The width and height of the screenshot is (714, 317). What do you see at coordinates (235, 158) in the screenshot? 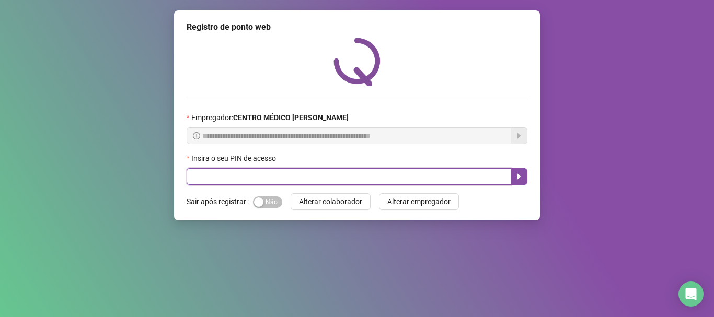
I see `label: Insira o seu PIN de acesso` at bounding box center [235, 158].